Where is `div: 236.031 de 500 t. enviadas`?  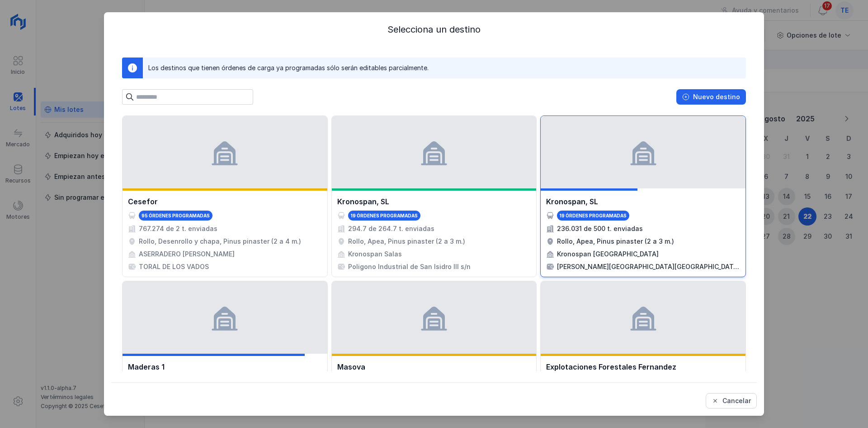
div: 236.031 de 500 t. enviadas is located at coordinates (600, 229).